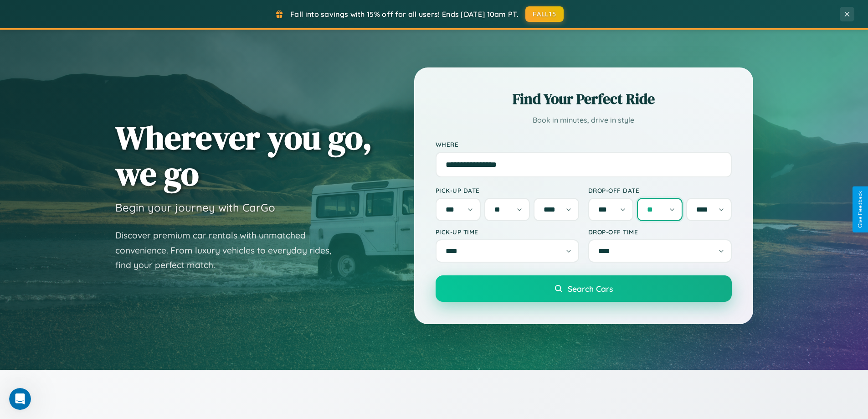 This screenshot has height=419, width=868. What do you see at coordinates (195, 207) in the screenshot?
I see `h3: Begin your journey with CarGo` at bounding box center [195, 207].